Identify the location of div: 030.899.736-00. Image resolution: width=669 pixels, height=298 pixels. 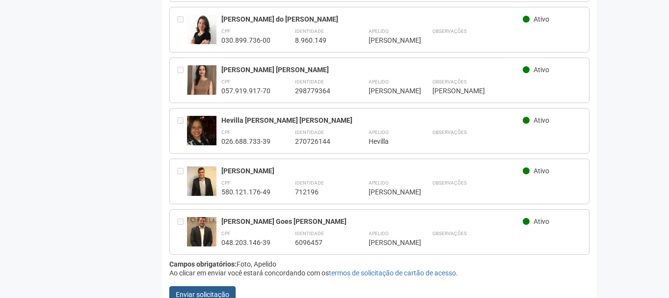
(246, 40).